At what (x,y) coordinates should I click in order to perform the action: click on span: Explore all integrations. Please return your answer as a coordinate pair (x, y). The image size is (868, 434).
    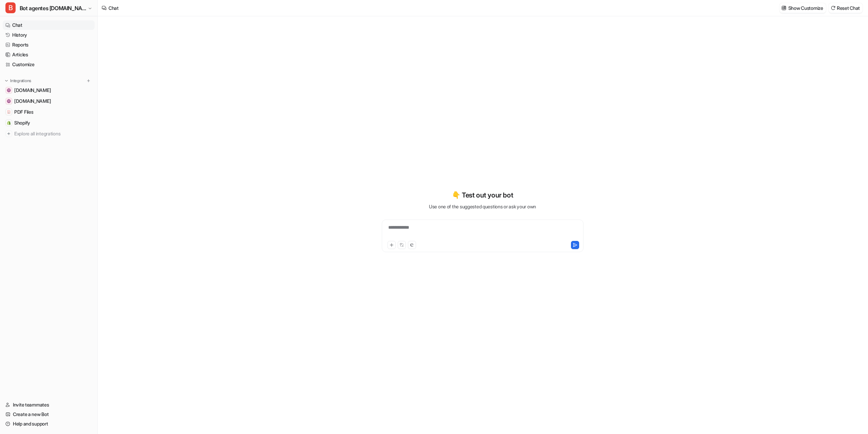
    Looking at the image, I should click on (53, 134).